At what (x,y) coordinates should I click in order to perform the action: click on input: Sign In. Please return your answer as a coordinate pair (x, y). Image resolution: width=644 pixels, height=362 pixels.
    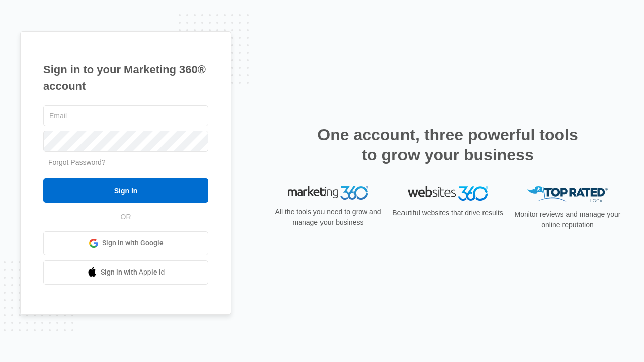
    Looking at the image, I should click on (126, 191).